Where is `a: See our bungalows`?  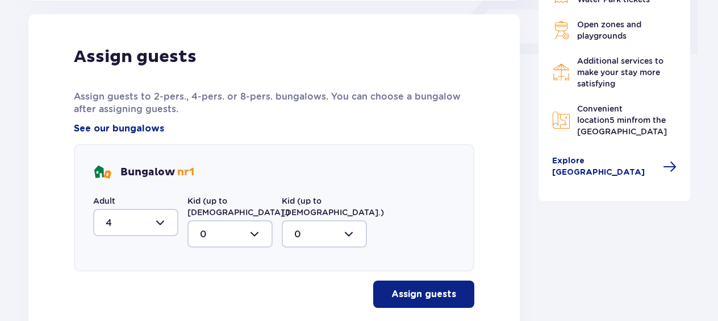
a: See our bungalows is located at coordinates (119, 128).